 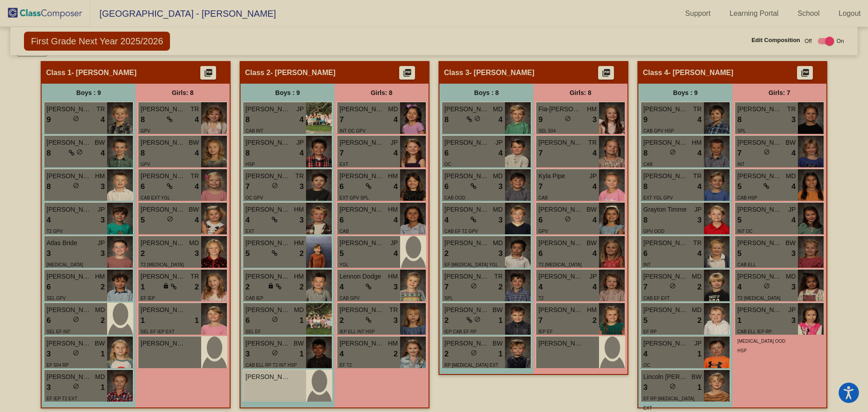 I want to click on span: lock, so click(x=166, y=286).